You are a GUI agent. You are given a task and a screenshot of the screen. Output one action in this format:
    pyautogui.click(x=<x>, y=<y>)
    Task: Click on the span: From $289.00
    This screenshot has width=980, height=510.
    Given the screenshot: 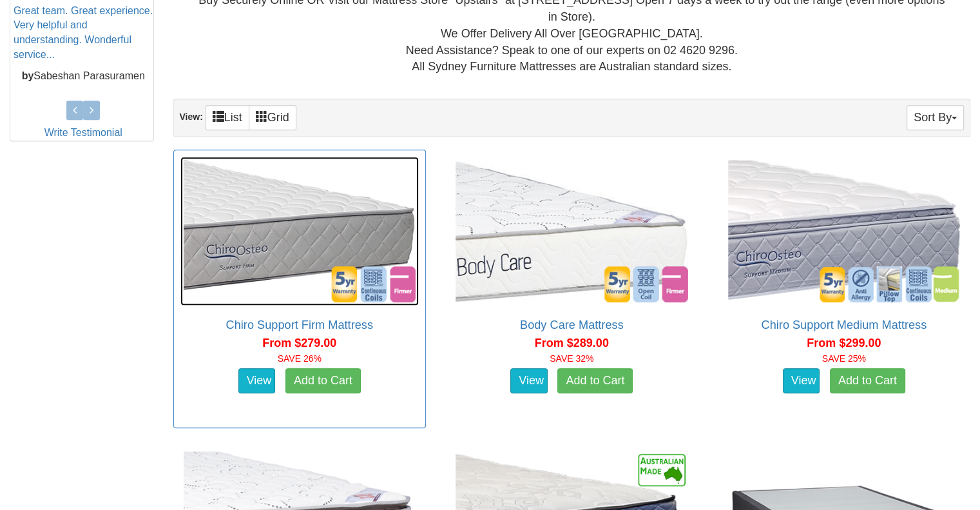 What is the action you would take?
    pyautogui.click(x=571, y=343)
    